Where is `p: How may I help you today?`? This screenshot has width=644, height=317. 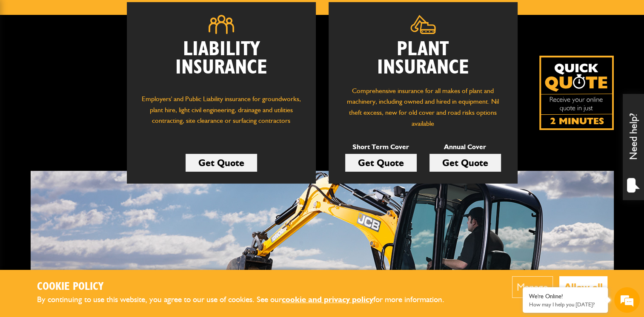 p: How may I help you today? is located at coordinates (565, 305).